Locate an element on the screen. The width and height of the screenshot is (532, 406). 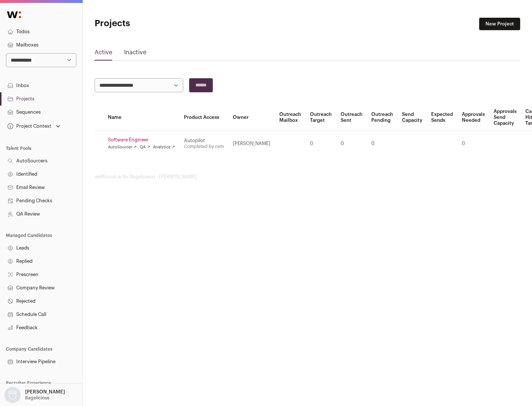
th: Expected Sends is located at coordinates (441, 118).